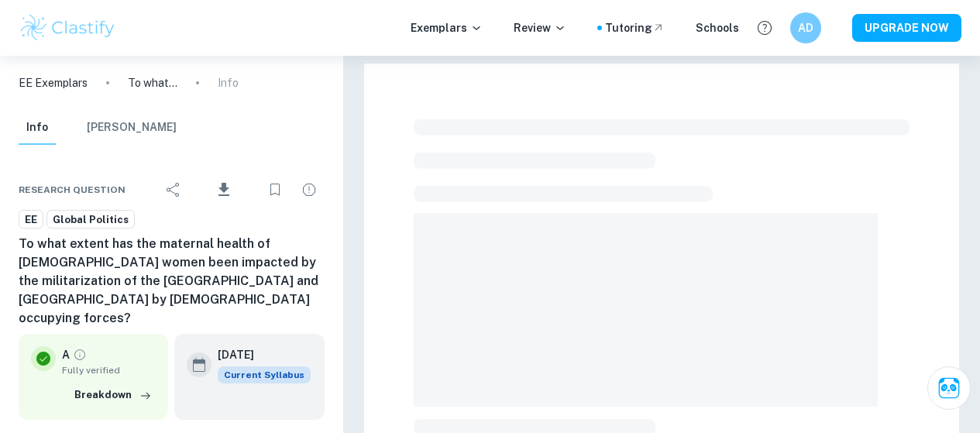 This screenshot has height=433, width=980. Describe the element at coordinates (806, 28) in the screenshot. I see `h6: AD` at that location.